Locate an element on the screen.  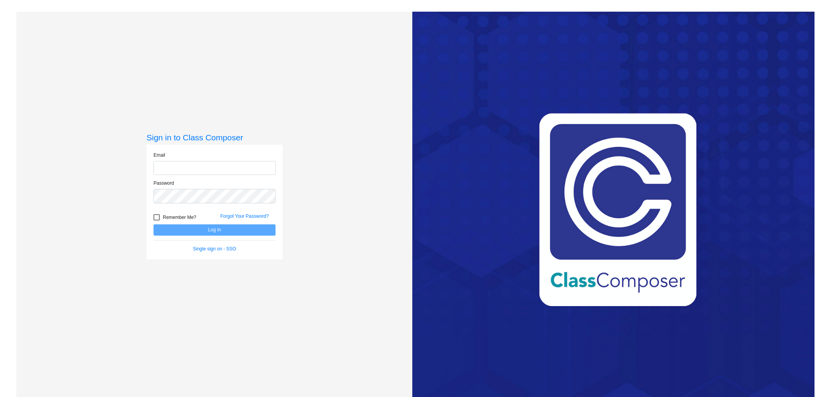
a: Single sign on - SSO is located at coordinates (214, 249).